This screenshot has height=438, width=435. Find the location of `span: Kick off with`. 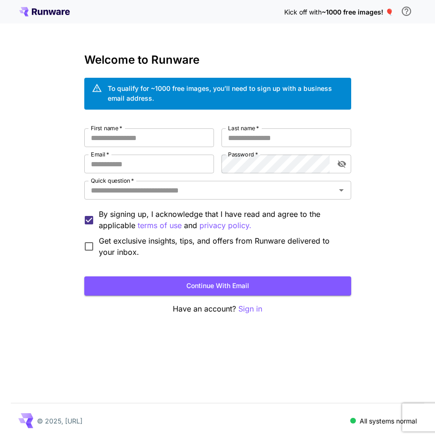

span: Kick off with is located at coordinates (303, 12).